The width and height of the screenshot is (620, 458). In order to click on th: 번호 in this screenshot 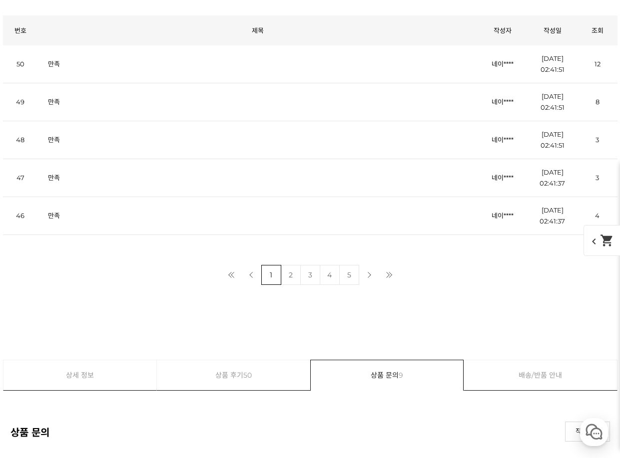, I will do `click(20, 30)`.